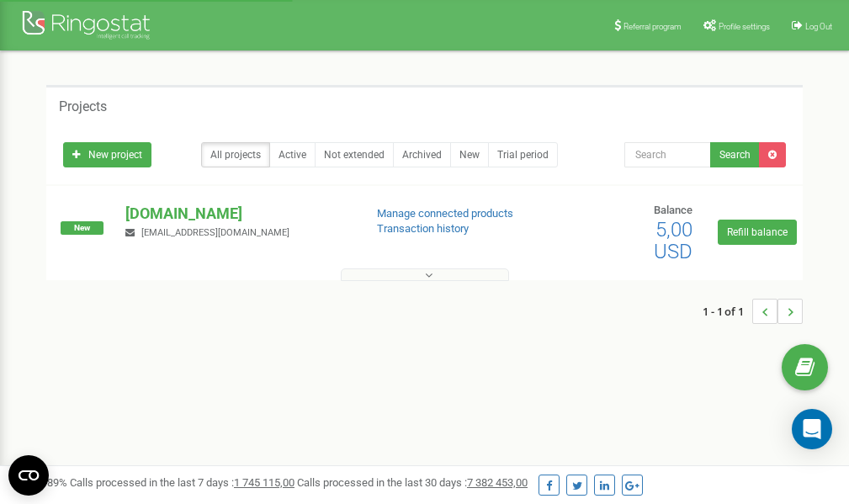 The height and width of the screenshot is (504, 849). What do you see at coordinates (674, 209) in the screenshot?
I see `span: Balance` at bounding box center [674, 209].